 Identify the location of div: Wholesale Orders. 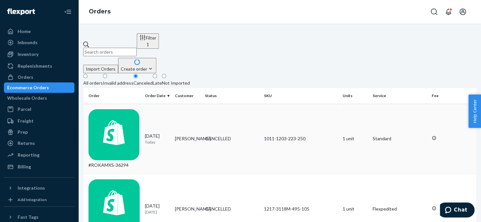
(27, 98).